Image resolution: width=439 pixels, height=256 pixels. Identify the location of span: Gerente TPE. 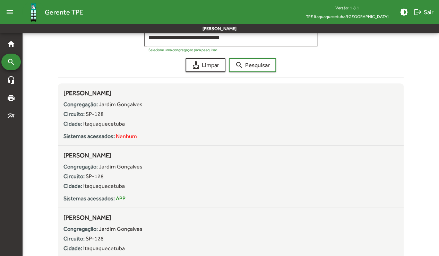
(64, 12).